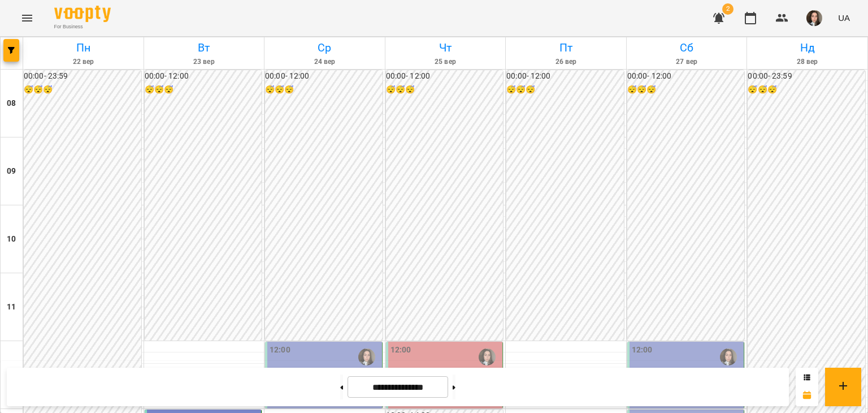  I want to click on h6: 27 вер, so click(686, 62).